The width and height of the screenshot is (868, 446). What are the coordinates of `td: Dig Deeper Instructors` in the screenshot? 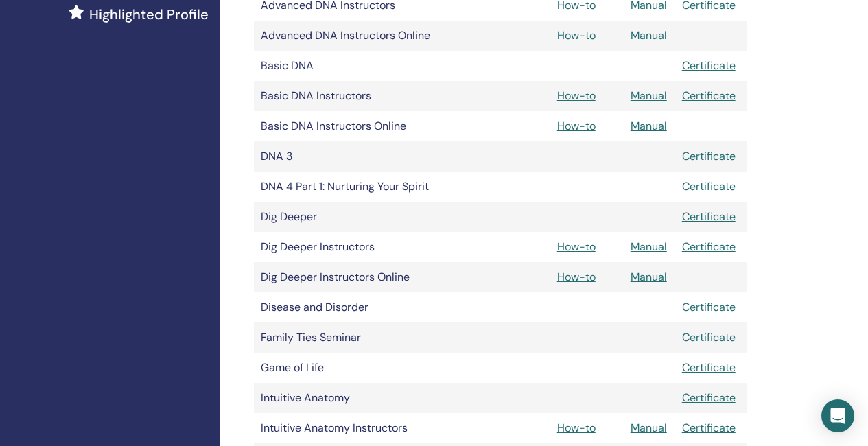 It's located at (364, 247).